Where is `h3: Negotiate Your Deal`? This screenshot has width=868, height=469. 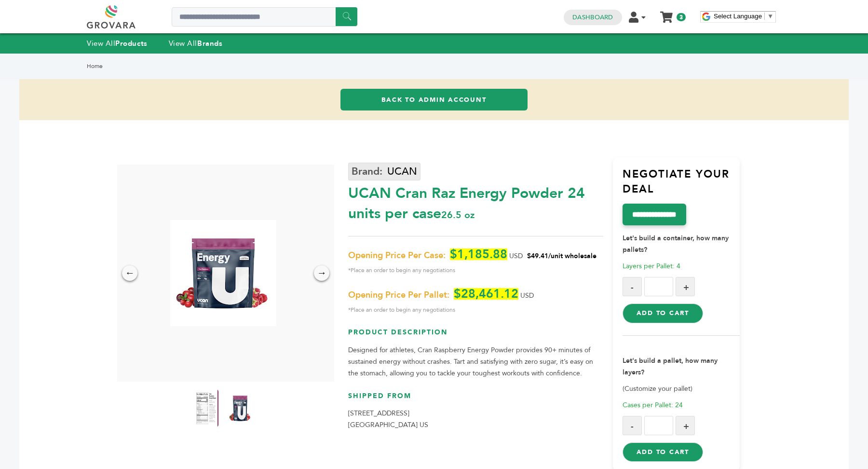 h3: Negotiate Your Deal is located at coordinates (681, 185).